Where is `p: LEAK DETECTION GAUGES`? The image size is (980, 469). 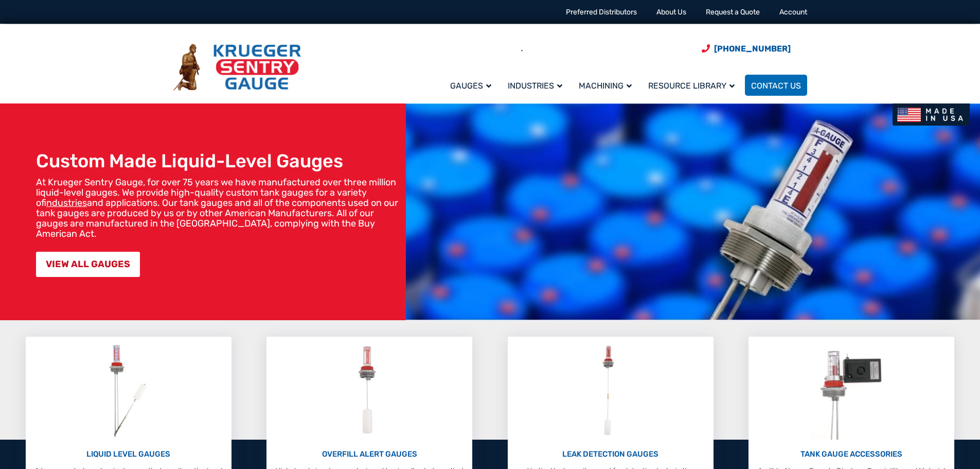
p: LEAK DETECTION GAUGES is located at coordinates (610, 454).